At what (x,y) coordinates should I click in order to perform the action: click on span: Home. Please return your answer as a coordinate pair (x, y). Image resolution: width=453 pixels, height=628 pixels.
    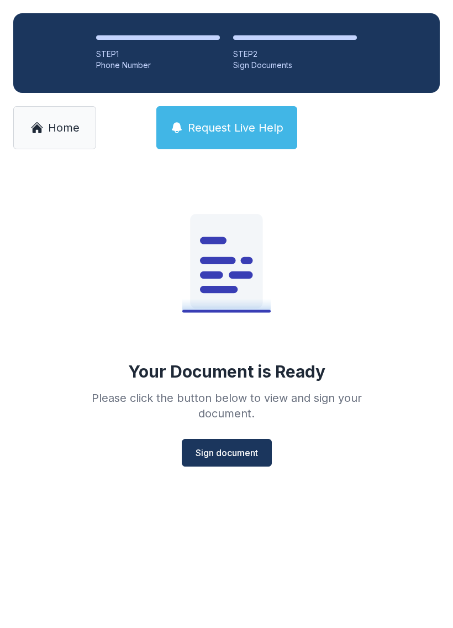
    Looking at the image, I should click on (64, 128).